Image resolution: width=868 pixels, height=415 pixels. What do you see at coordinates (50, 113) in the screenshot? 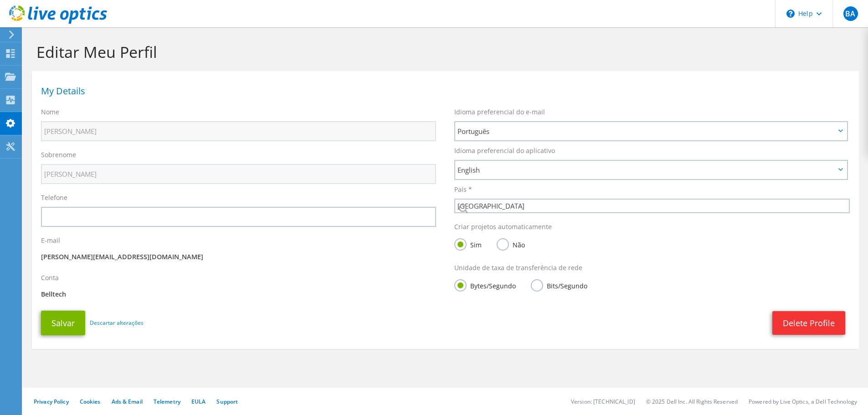
I see `label: Nome` at bounding box center [50, 113].